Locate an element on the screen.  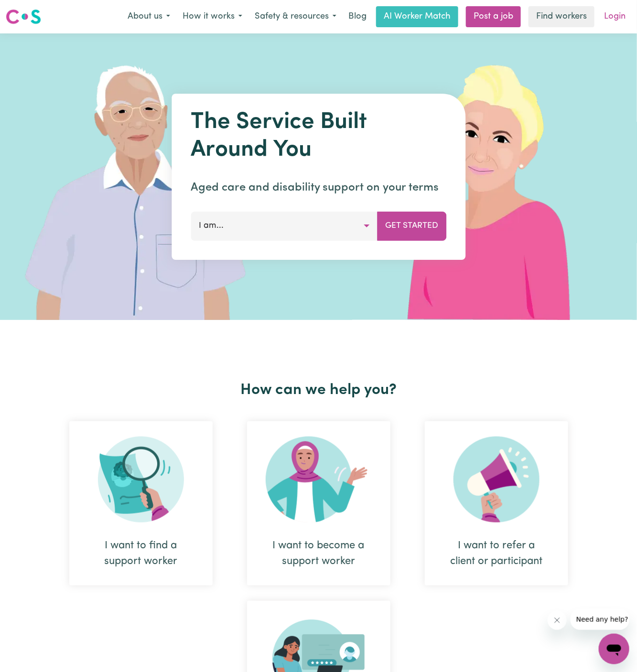
a: Find workers is located at coordinates (562, 17).